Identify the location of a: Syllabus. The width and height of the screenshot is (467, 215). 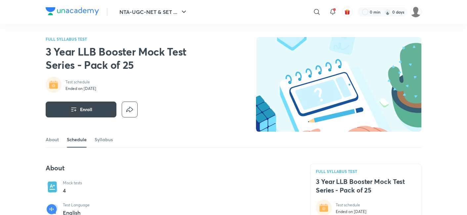
(104, 140).